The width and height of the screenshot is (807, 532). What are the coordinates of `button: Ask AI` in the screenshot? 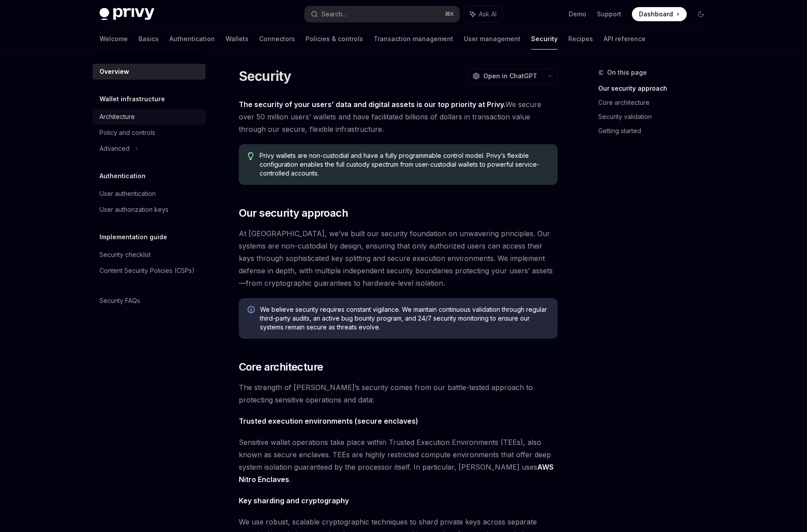 It's located at (483, 14).